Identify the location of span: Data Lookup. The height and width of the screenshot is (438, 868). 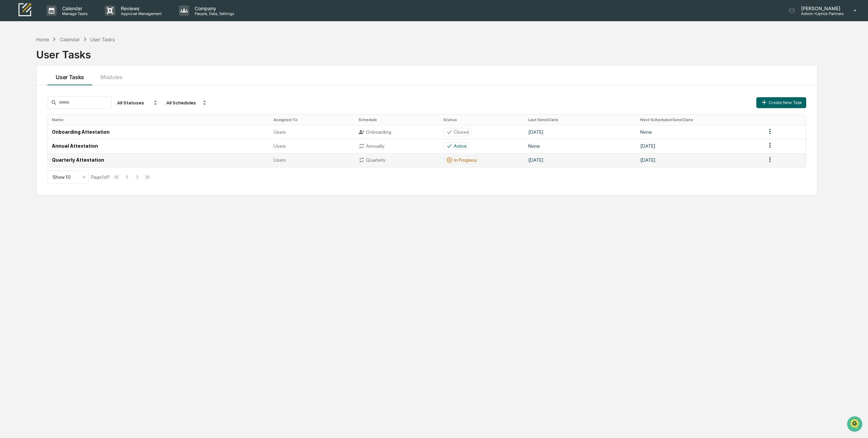
(28, 102).